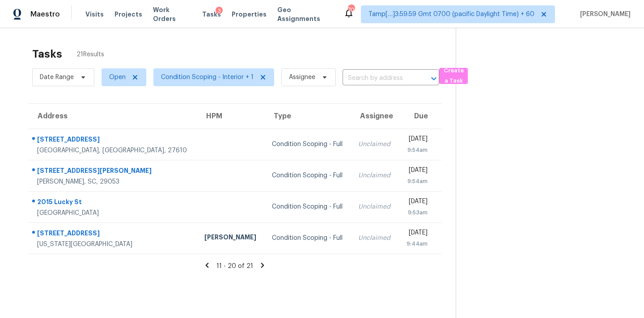  I want to click on th: HPM, so click(230, 116).